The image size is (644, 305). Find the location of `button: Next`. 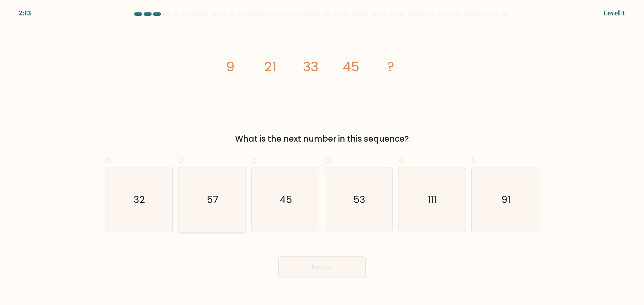

button: Next is located at coordinates (322, 267).